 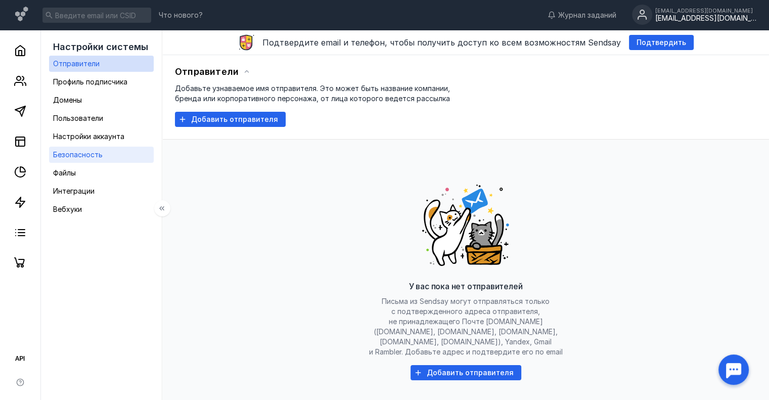 I want to click on span: Что нового?, so click(x=181, y=15).